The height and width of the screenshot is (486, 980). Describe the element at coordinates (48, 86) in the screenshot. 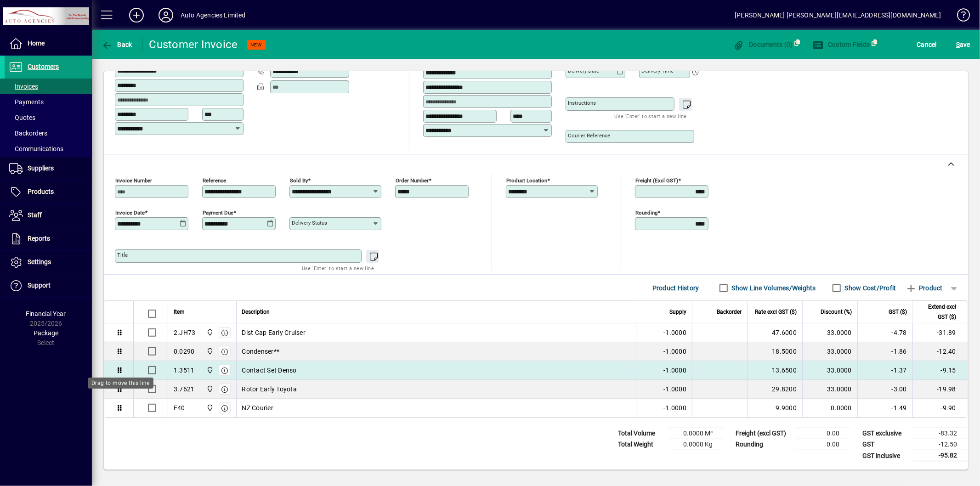

I see `a: Invoices` at that location.